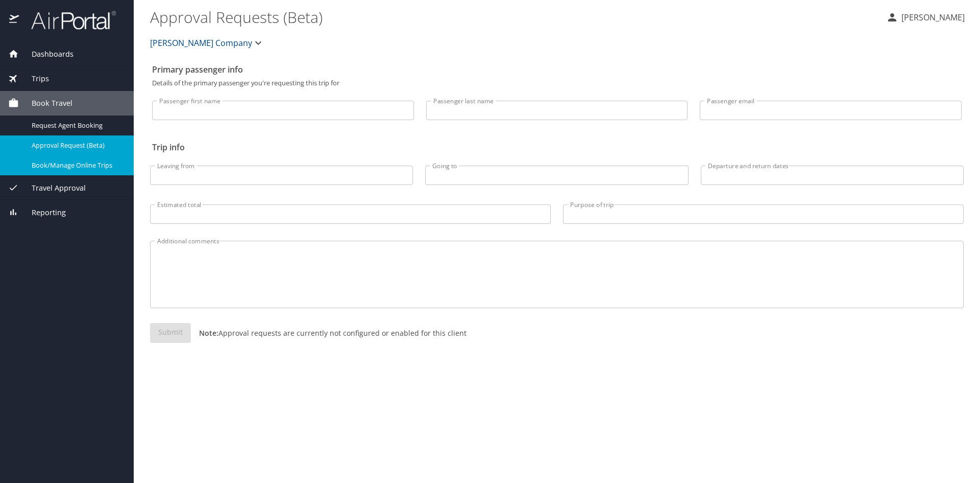 The image size is (980, 483). I want to click on img: icon-airportal.png, so click(14, 20).